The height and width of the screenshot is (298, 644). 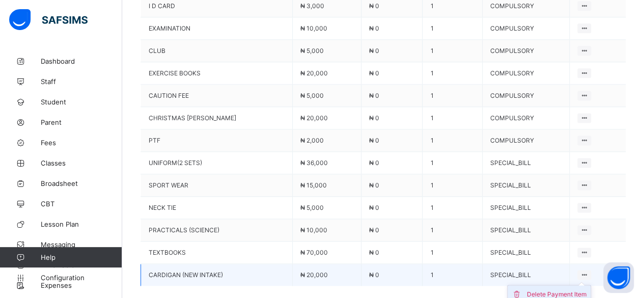 I want to click on span: Staff, so click(x=82, y=82).